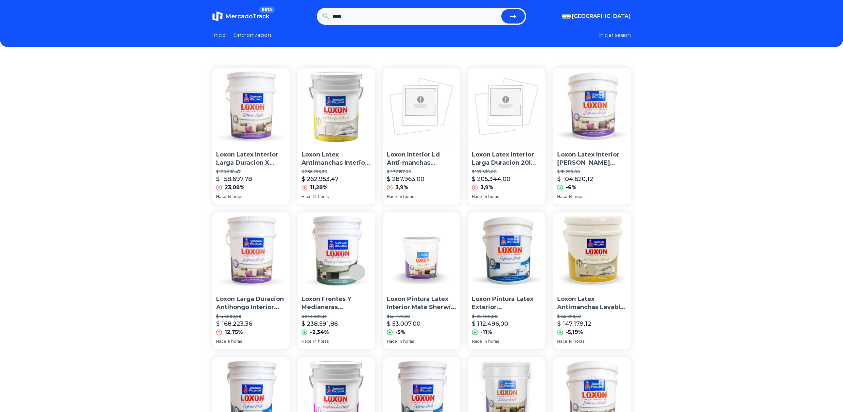 The width and height of the screenshot is (843, 412). Describe the element at coordinates (336, 159) in the screenshot. I see `p: Loxon Latex Antimanchas Interior Lavable Satinado X 20lts - Prestigio` at that location.